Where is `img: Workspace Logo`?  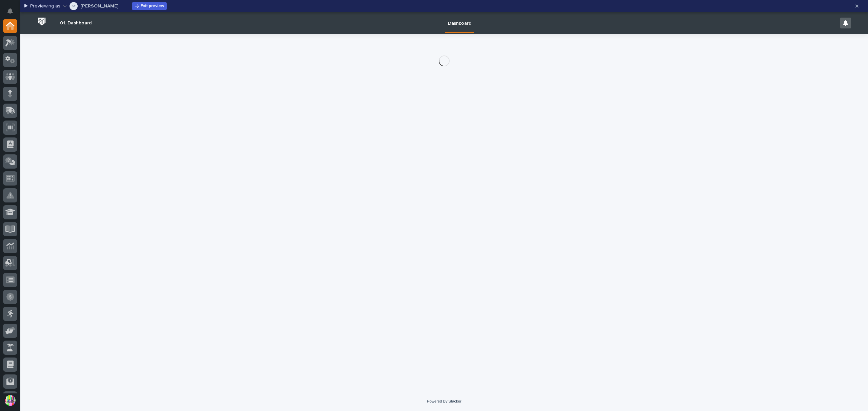
img: Workspace Logo is located at coordinates (42, 21).